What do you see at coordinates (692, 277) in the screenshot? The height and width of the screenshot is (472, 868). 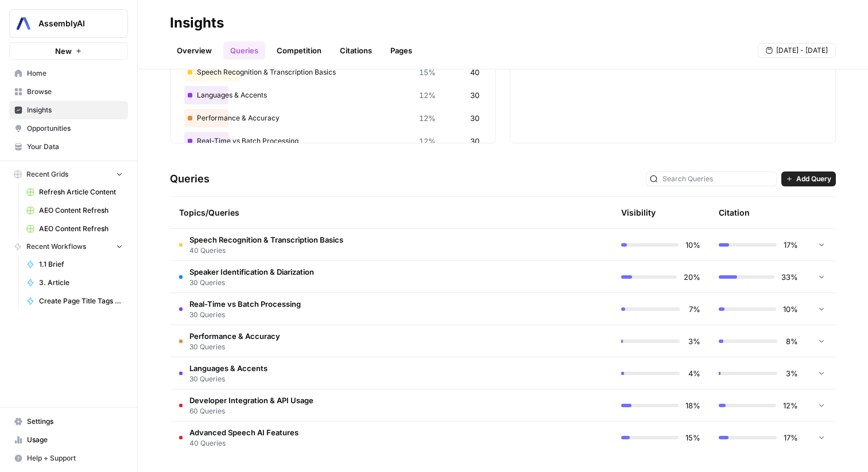 I see `span: 20%` at bounding box center [692, 277].